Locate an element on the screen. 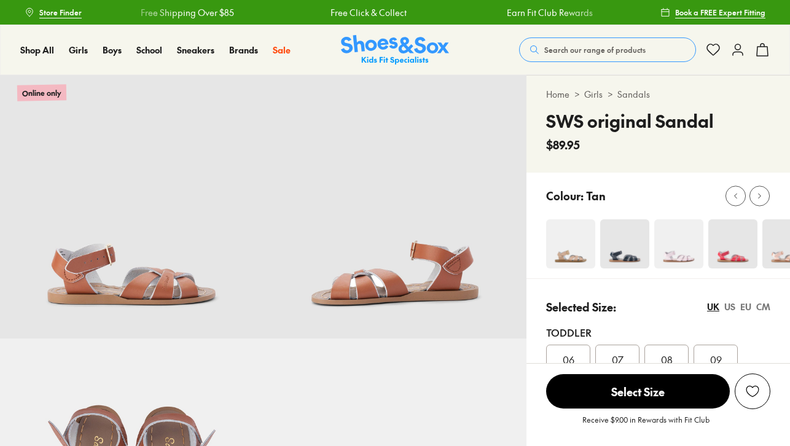  a: Shop All is located at coordinates (37, 50).